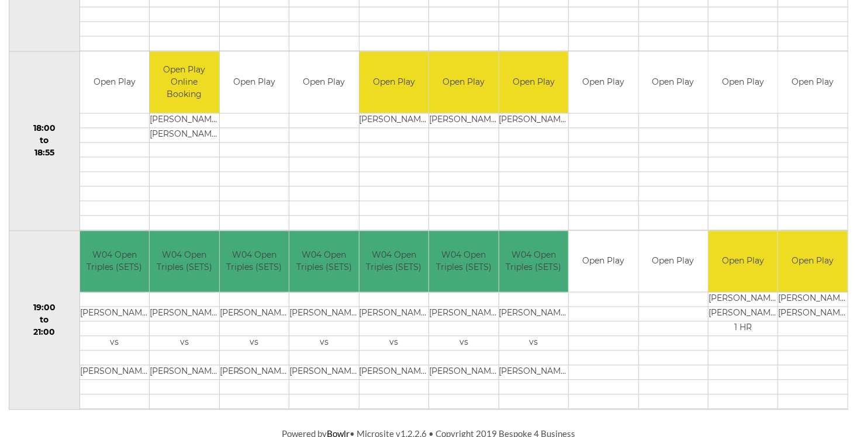  I want to click on td: Open Play Online Booking, so click(184, 82).